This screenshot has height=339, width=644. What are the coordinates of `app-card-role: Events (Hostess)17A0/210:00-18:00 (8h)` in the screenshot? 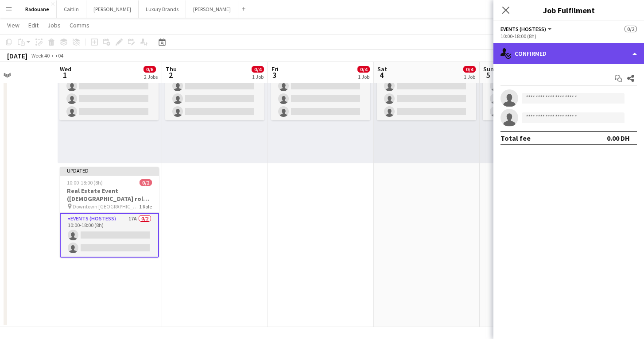 It's located at (109, 235).